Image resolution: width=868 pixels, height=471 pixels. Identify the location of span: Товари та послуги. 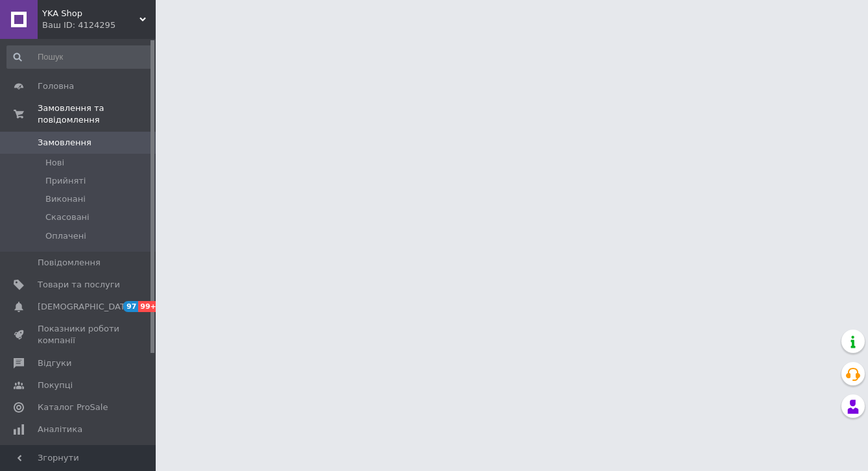
(79, 285).